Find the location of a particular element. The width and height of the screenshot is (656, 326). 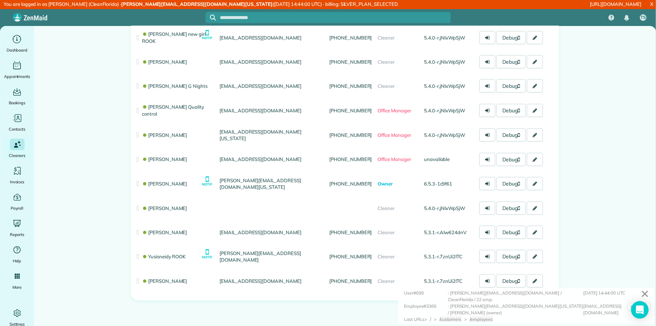

span: Invoices is located at coordinates (17, 182).